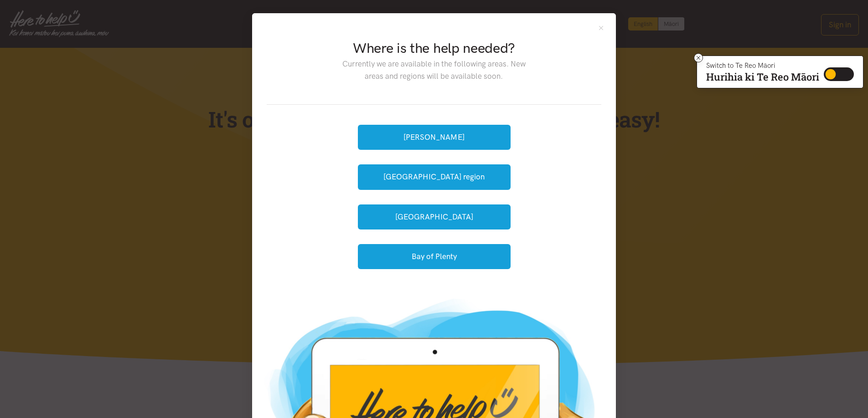 The height and width of the screenshot is (418, 868). I want to click on h2: Where is the help needed?, so click(434, 48).